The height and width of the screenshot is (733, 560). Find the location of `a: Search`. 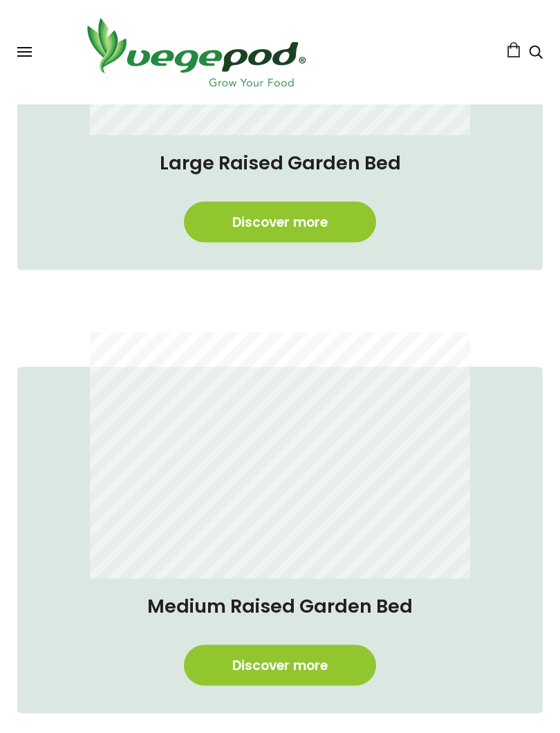

a: Search is located at coordinates (536, 54).